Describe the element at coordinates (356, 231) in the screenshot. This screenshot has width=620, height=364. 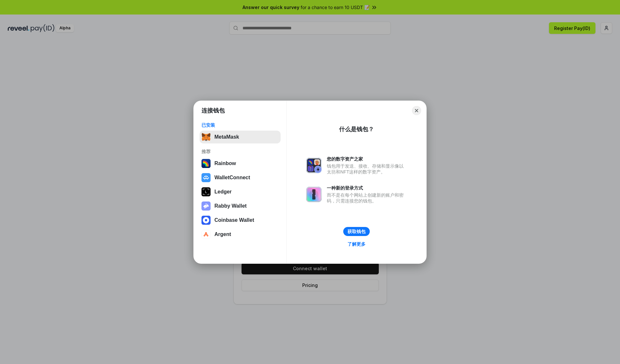
I see `button: 获取钱包` at that location.